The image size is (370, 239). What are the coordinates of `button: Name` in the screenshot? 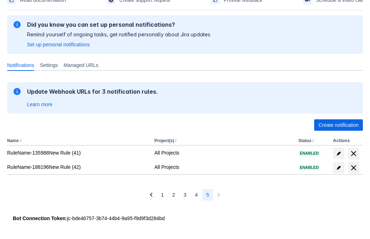 It's located at (13, 141).